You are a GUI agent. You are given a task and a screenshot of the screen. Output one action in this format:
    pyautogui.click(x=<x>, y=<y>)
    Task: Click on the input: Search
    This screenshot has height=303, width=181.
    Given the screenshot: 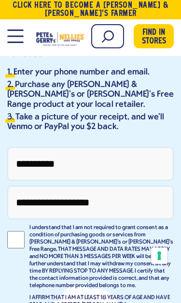 What is the action you would take?
    pyautogui.click(x=108, y=36)
    